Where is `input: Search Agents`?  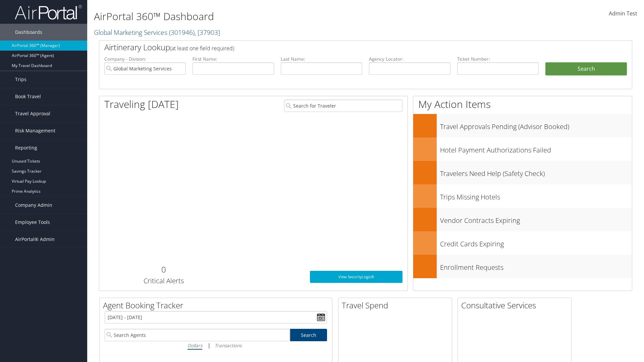 input: Search Agents is located at coordinates (197, 334).